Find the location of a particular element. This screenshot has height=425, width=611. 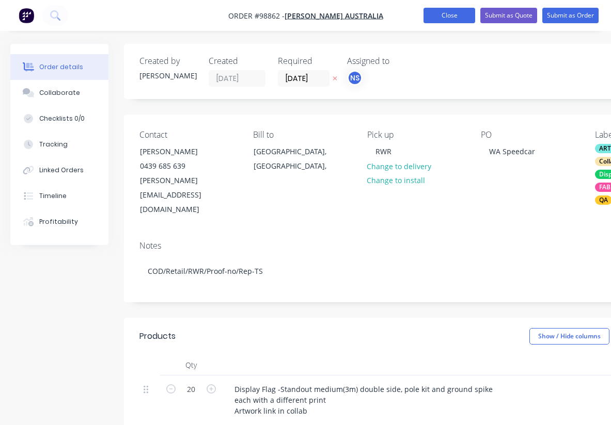

button: Close is located at coordinates (449, 15).